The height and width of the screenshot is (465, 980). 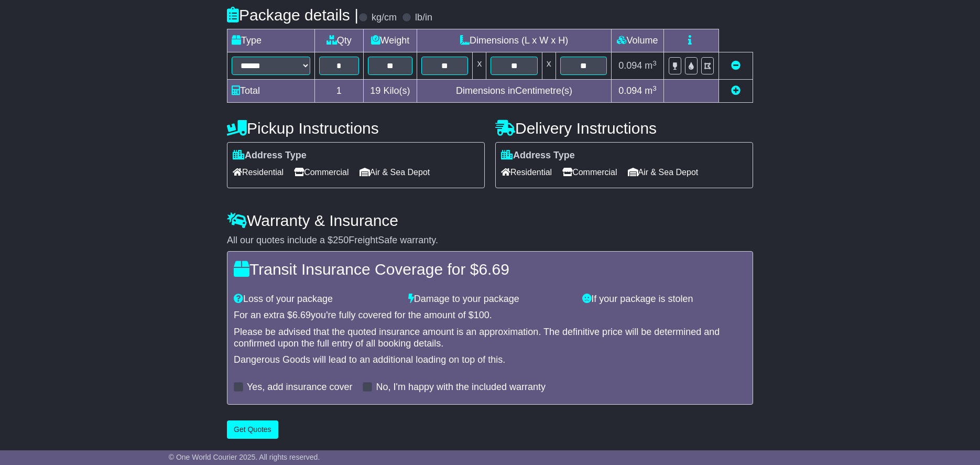 I want to click on td: Total, so click(x=271, y=92).